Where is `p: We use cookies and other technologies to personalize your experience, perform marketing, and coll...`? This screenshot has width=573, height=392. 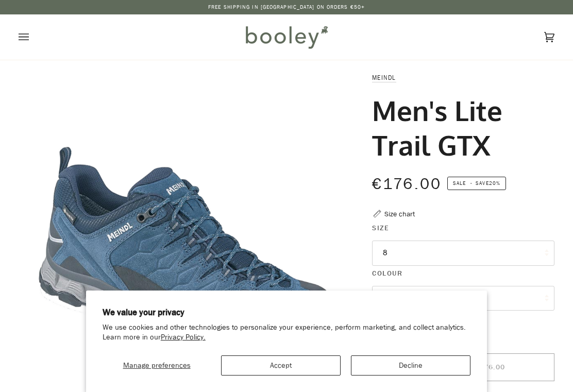 p: We use cookies and other technologies to personalize your experience, perform marketing, and coll... is located at coordinates (286, 333).